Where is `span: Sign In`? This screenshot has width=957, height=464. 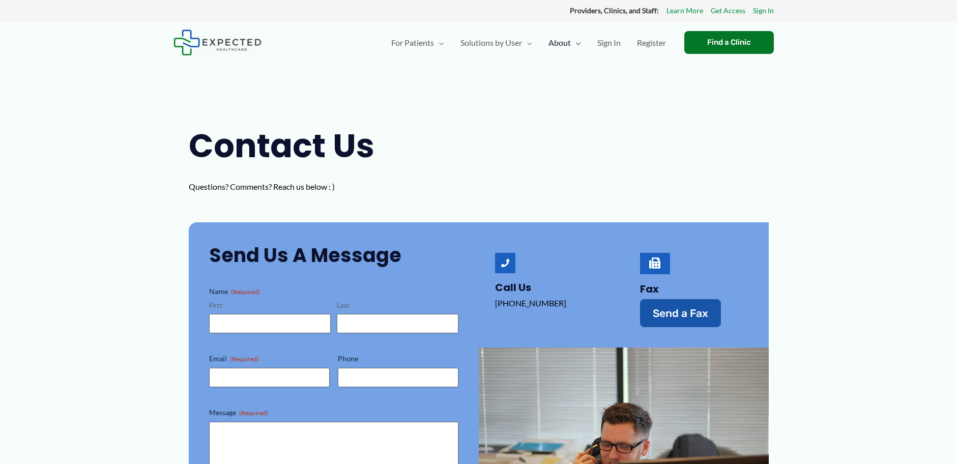 span: Sign In is located at coordinates (609, 43).